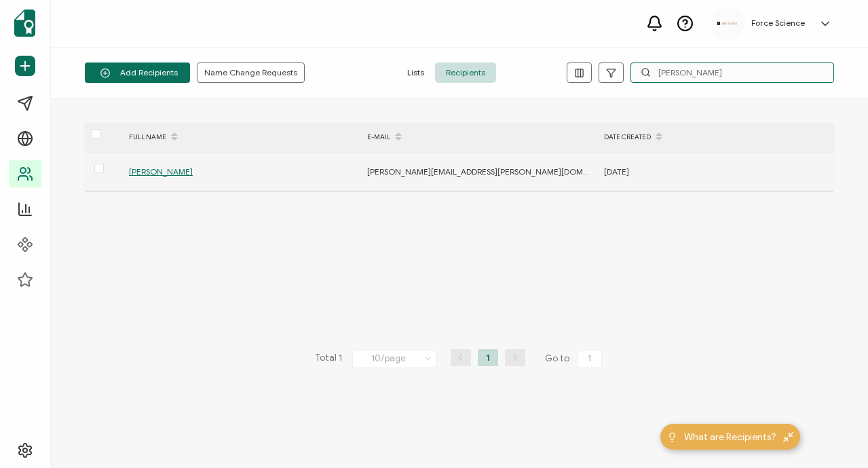  Describe the element at coordinates (716, 137) in the screenshot. I see `div: DATE CREATED` at that location.